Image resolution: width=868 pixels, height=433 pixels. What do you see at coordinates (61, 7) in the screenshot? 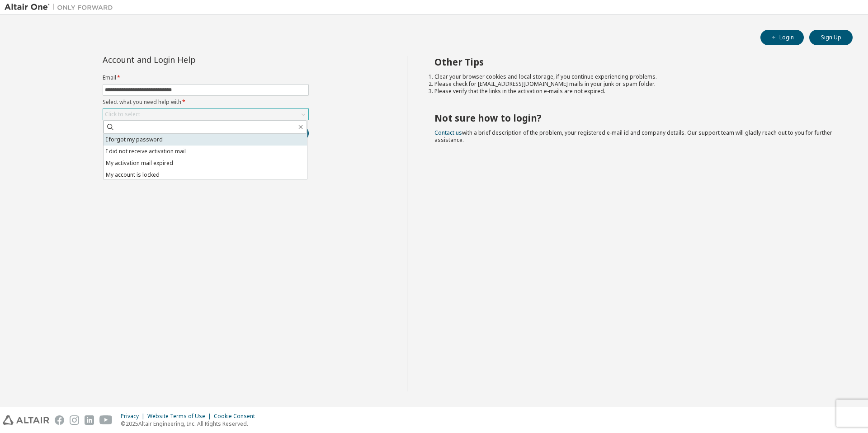
I see `img: Altair One` at bounding box center [61, 7].